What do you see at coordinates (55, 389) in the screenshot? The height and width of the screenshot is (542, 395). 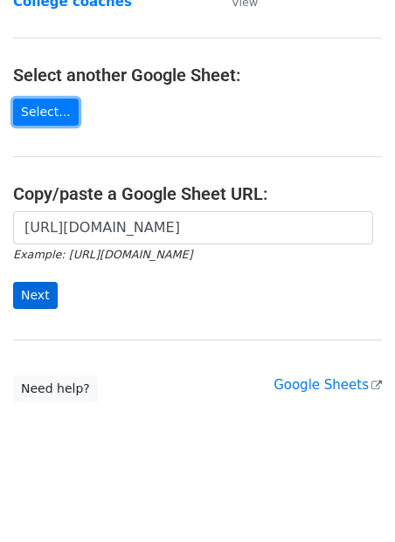 I see `a: Need help?` at bounding box center [55, 389].